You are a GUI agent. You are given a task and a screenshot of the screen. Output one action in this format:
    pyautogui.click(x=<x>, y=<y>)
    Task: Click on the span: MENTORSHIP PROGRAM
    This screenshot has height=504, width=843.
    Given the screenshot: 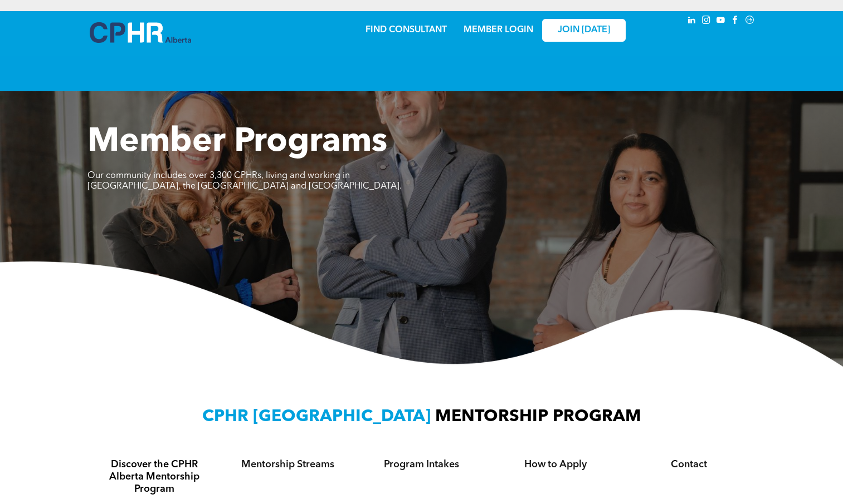 What is the action you would take?
    pyautogui.click(x=539, y=417)
    